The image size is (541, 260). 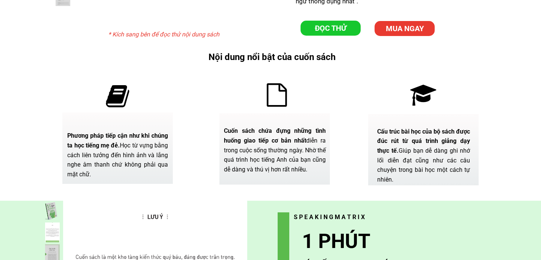 What do you see at coordinates (330, 28) in the screenshot?
I see `a: ĐỌC THỬ` at bounding box center [330, 28].